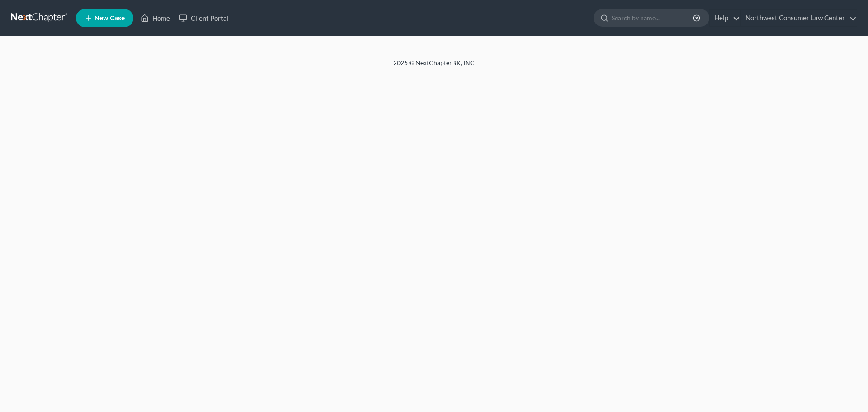 Image resolution: width=868 pixels, height=412 pixels. What do you see at coordinates (204, 18) in the screenshot?
I see `a: Client Portal` at bounding box center [204, 18].